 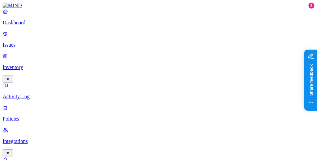 What do you see at coordinates (159, 141) in the screenshot?
I see `p: Integrations` at bounding box center [159, 141].